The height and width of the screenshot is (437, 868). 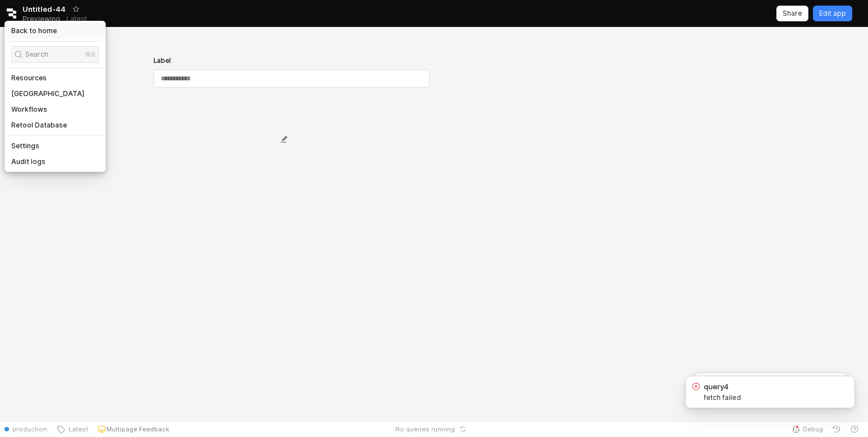 I want to click on div: ⌘K, so click(x=91, y=54).